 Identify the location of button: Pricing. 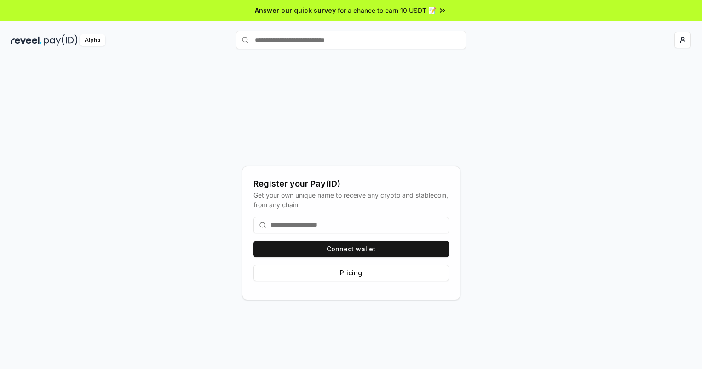
(351, 273).